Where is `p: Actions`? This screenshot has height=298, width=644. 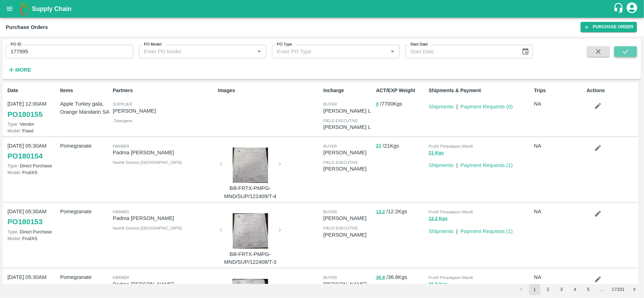
p: Actions is located at coordinates (611, 90).